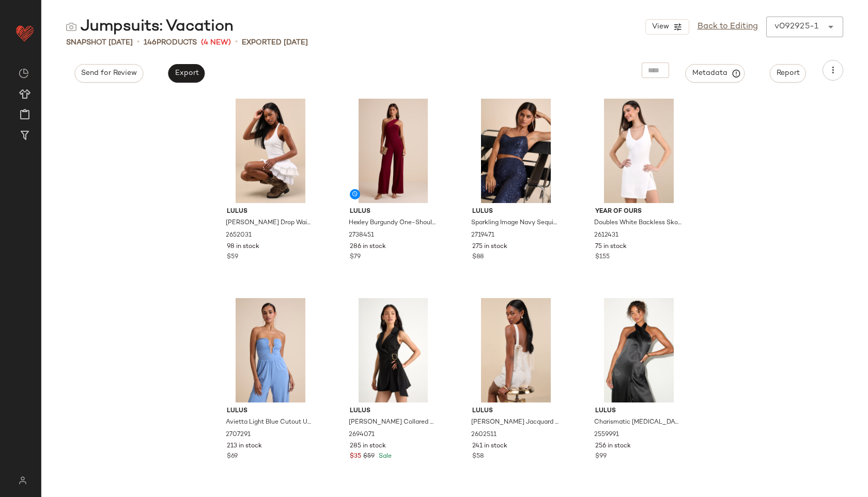 Image resolution: width=868 pixels, height=497 pixels. What do you see at coordinates (715, 73) in the screenshot?
I see `span: Metadata` at bounding box center [715, 73].